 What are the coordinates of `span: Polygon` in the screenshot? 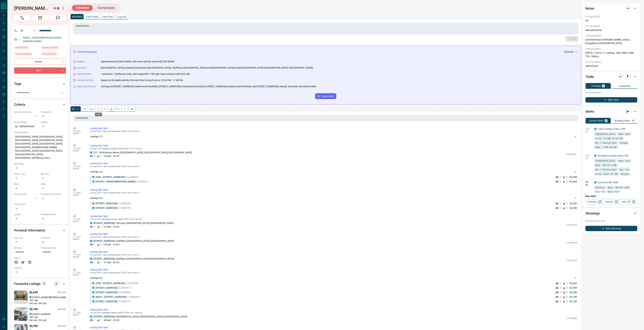 It's located at (625, 174).